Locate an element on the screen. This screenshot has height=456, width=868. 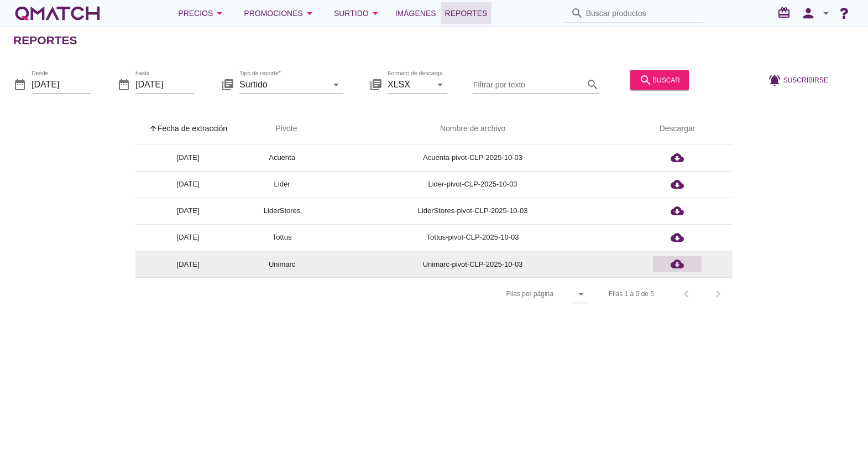
td: Acuenta-pivot-CLP-2025-10-03 is located at coordinates (473, 158).